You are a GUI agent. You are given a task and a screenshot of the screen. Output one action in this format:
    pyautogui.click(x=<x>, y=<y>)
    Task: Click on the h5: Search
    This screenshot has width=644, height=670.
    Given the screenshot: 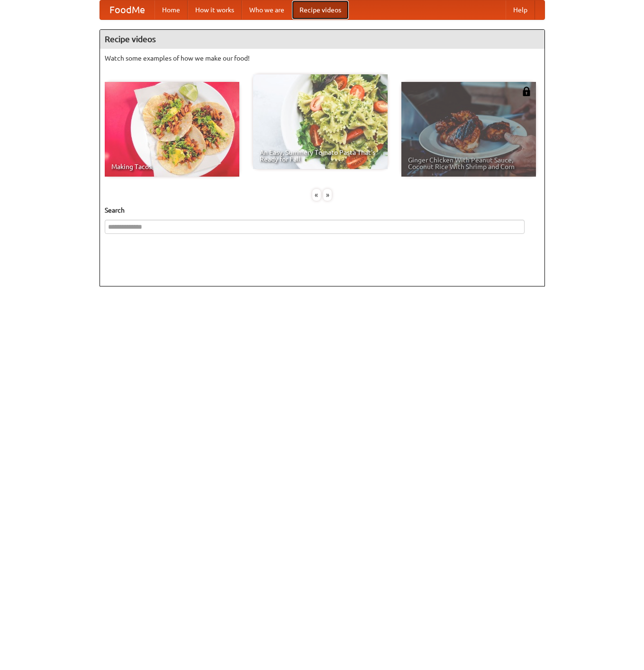 What is the action you would take?
    pyautogui.click(x=323, y=211)
    